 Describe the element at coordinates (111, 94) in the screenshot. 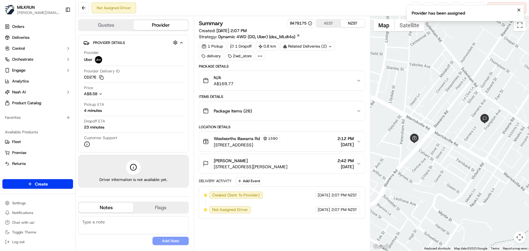

I see `button: A$8.58` at that location.